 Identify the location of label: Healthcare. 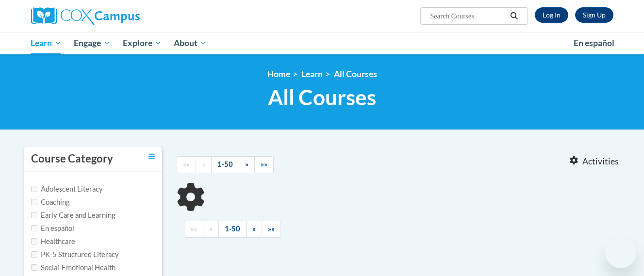
(53, 242).